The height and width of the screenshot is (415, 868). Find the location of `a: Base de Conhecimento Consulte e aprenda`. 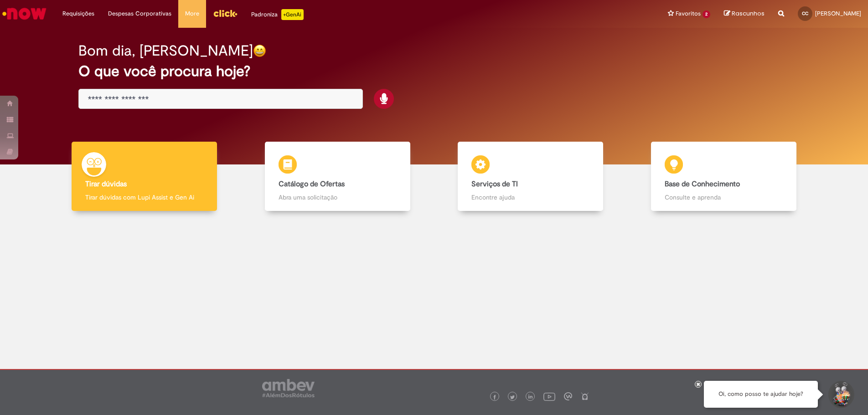

a: Base de Conhecimento Consulte e aprenda is located at coordinates (723, 176).